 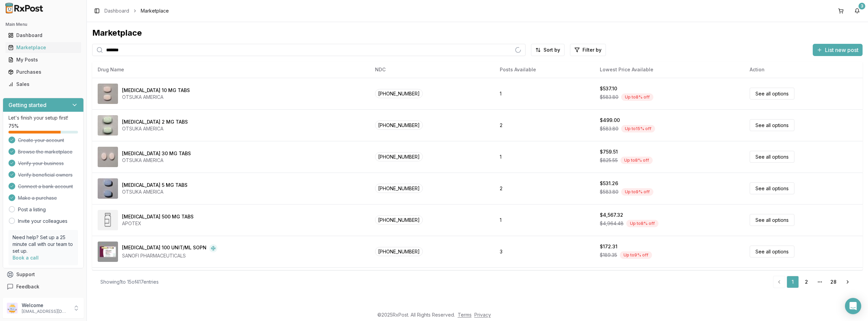 What do you see at coordinates (43, 72) in the screenshot?
I see `a: Purchases` at bounding box center [43, 72].